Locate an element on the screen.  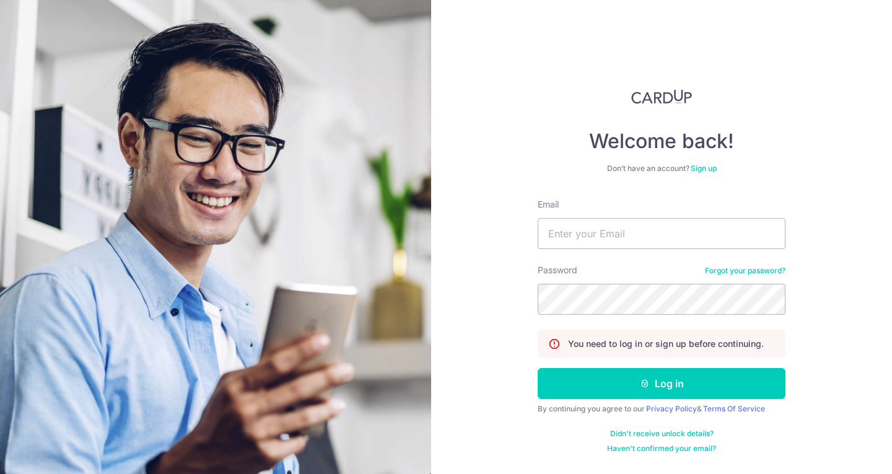
label: Email is located at coordinates (548, 205).